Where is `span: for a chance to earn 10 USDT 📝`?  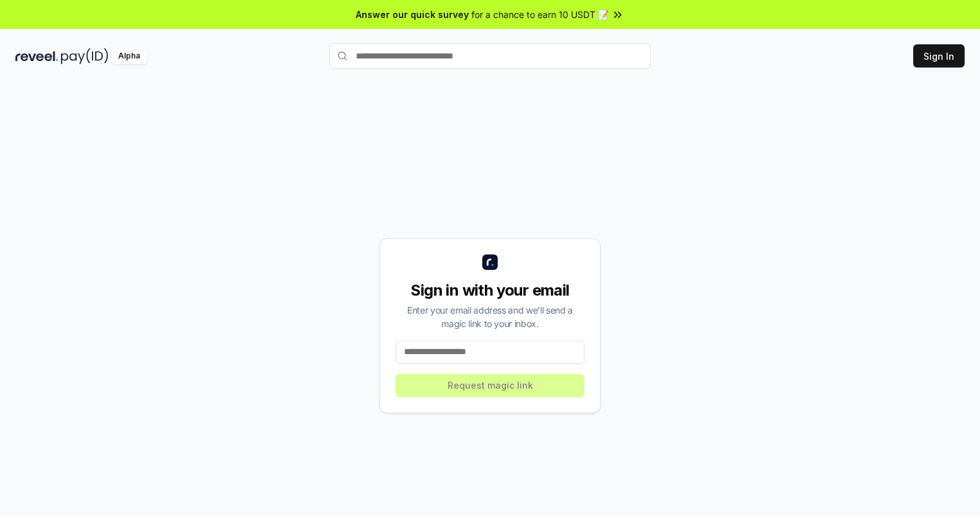 span: for a chance to earn 10 USDT 📝 is located at coordinates (540, 14).